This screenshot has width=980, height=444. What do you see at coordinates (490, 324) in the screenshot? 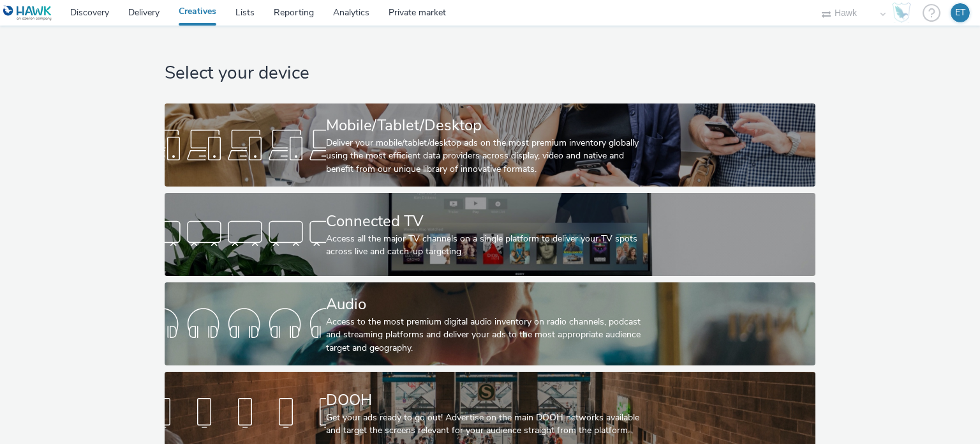
I see `a: AudioAccess to the most premium digital audio inventory on radio channels, podcast and streaming ...` at bounding box center [490, 324].